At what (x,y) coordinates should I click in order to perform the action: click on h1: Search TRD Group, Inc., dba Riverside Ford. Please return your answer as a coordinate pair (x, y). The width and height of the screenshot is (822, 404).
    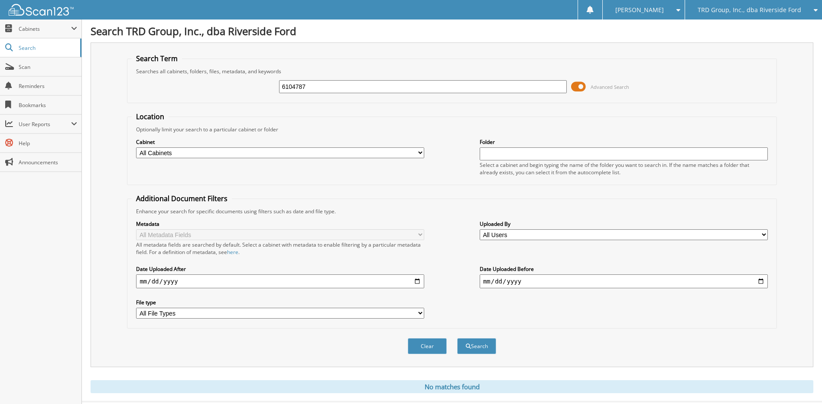
    Looking at the image, I should click on (452, 31).